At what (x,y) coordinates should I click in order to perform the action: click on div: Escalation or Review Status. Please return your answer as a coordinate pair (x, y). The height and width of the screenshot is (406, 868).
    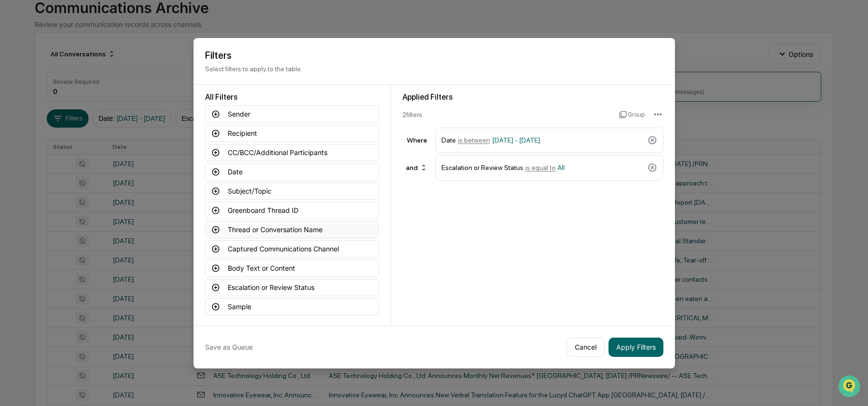
    Looking at the image, I should click on (542, 168).